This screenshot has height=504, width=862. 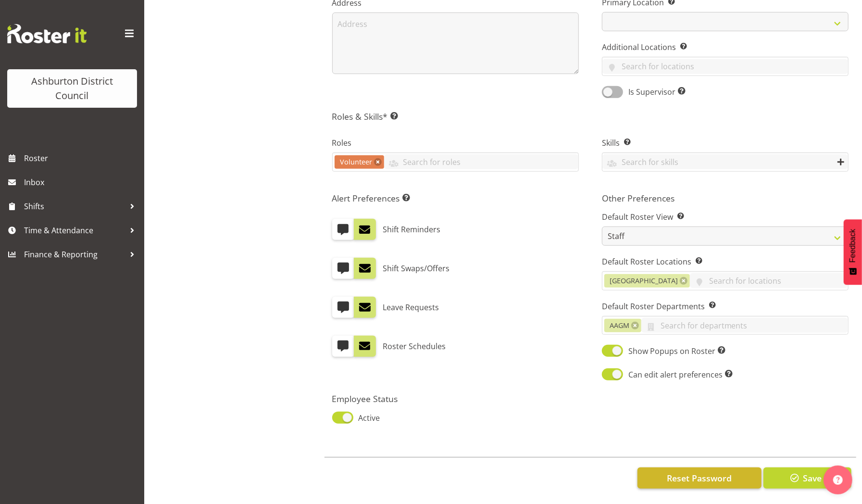 I want to click on span: Is Supervisor, so click(x=654, y=92).